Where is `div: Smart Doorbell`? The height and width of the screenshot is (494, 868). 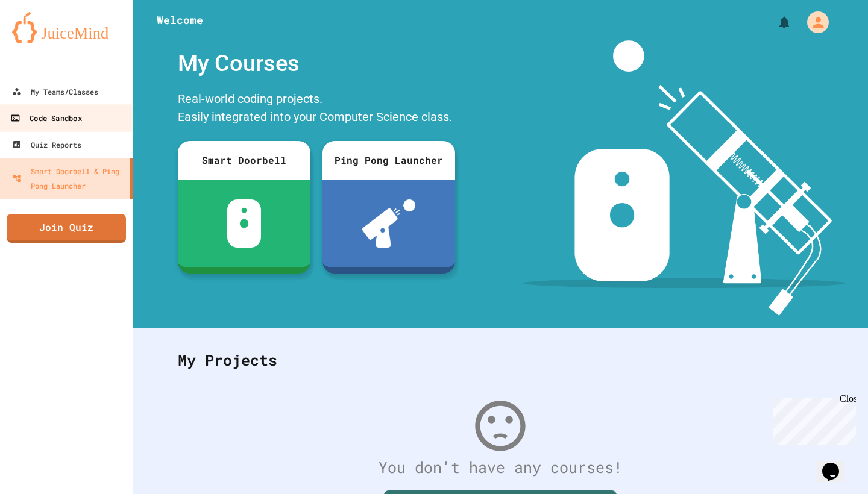
div: Smart Doorbell is located at coordinates (244, 160).